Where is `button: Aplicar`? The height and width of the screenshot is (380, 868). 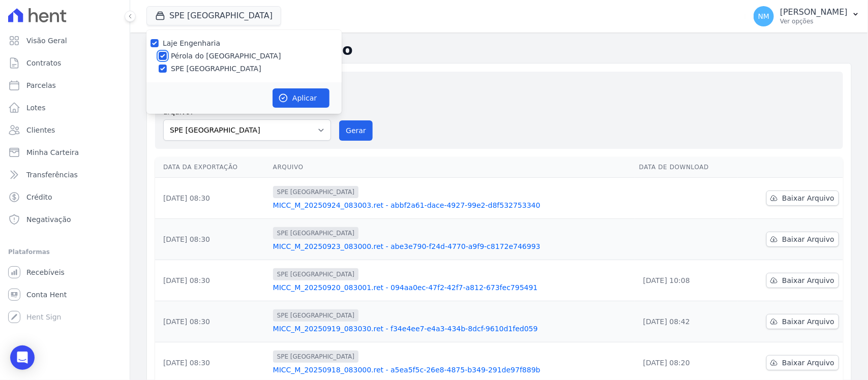
button: Aplicar is located at coordinates (301, 98).